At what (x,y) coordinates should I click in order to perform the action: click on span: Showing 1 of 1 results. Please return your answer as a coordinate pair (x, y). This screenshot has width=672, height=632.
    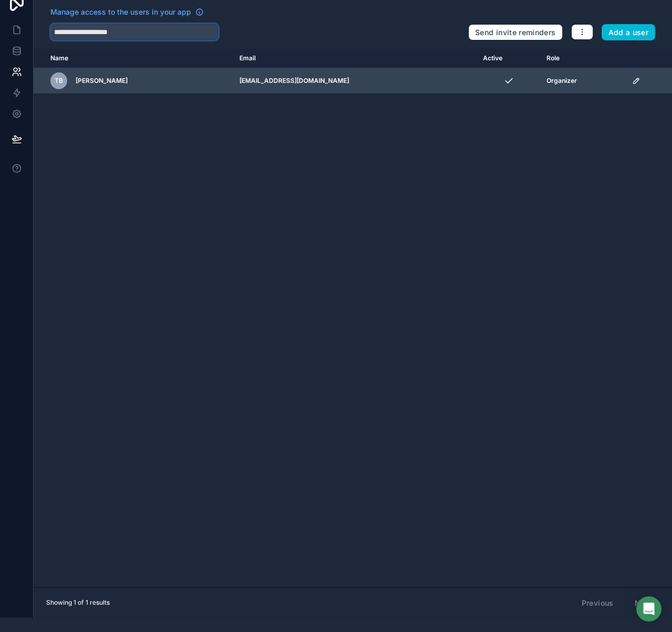
    Looking at the image, I should click on (78, 602).